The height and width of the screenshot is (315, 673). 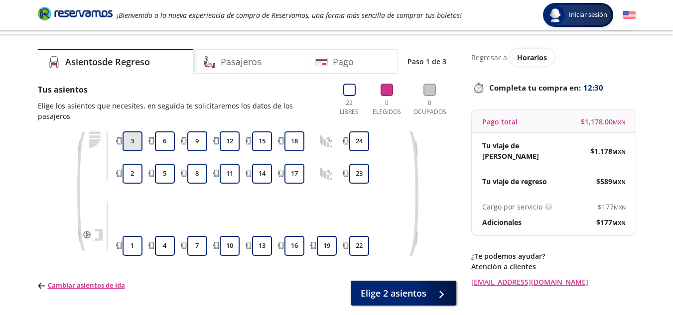 What do you see at coordinates (359, 141) in the screenshot?
I see `button: 24` at bounding box center [359, 141].